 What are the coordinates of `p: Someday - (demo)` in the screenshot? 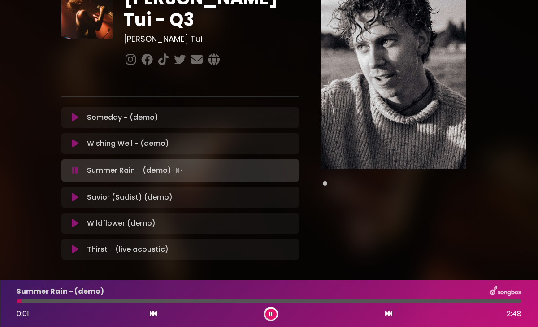 It's located at (122, 118).